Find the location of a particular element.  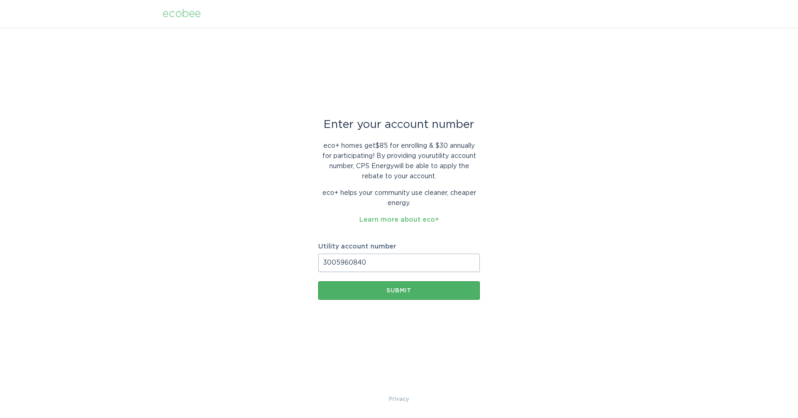

p: eco+ homes get $85 for enrolling & $30 annually for participating ! By providing your utility acc... is located at coordinates (399, 161).